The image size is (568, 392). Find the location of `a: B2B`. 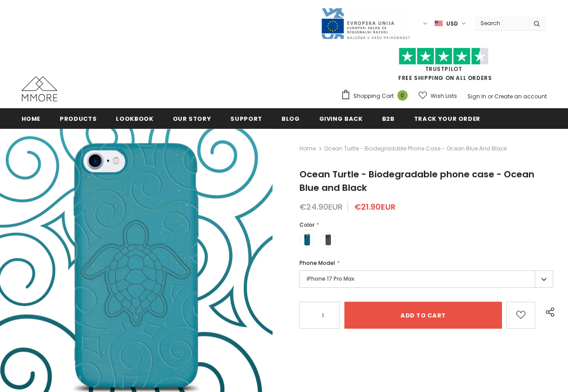

a: B2B is located at coordinates (388, 118).